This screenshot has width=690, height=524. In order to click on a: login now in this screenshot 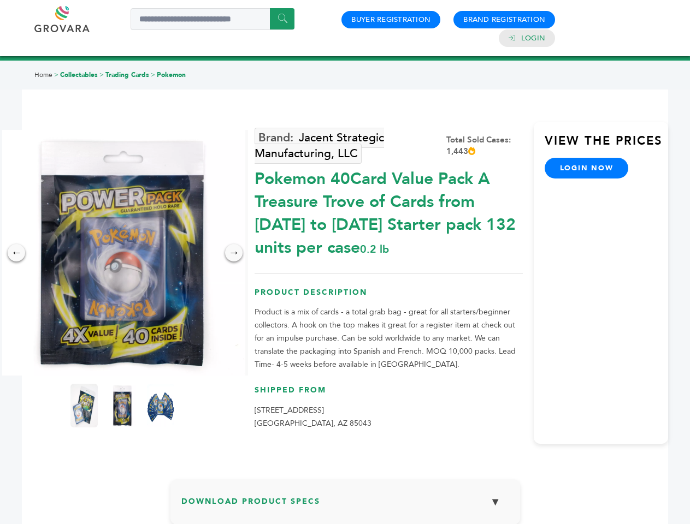, I will do `click(587, 168)`.